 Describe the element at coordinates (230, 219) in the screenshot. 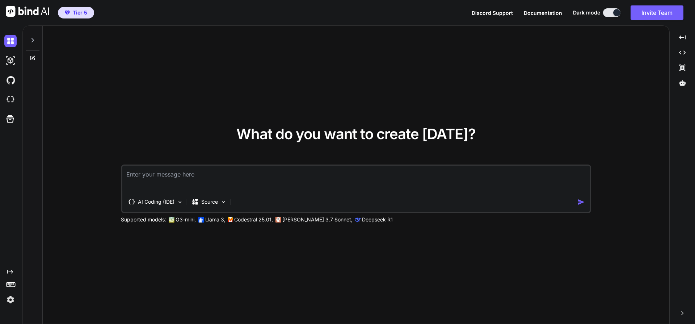

I see `img: Mistral-AI` at that location.